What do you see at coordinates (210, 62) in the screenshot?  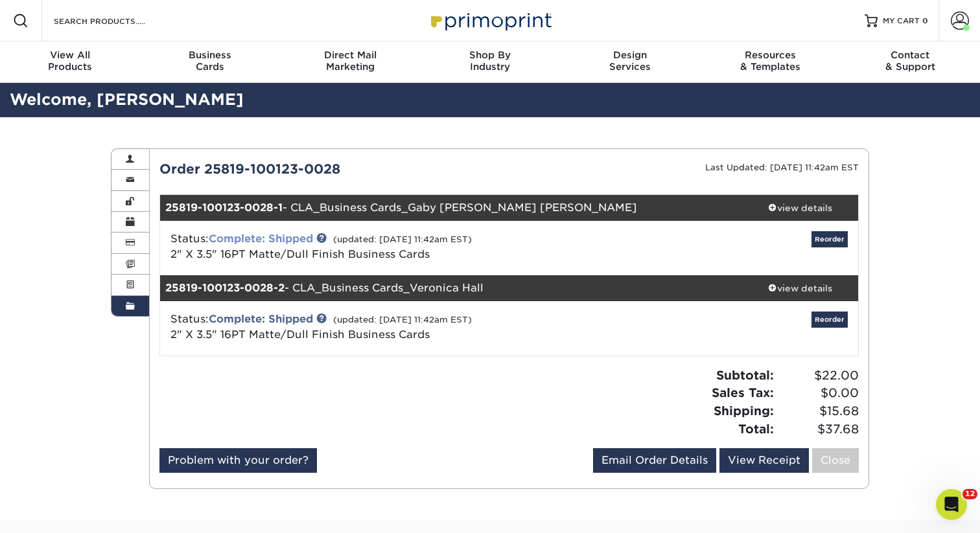 I see `a: BusinessCards` at bounding box center [210, 62].